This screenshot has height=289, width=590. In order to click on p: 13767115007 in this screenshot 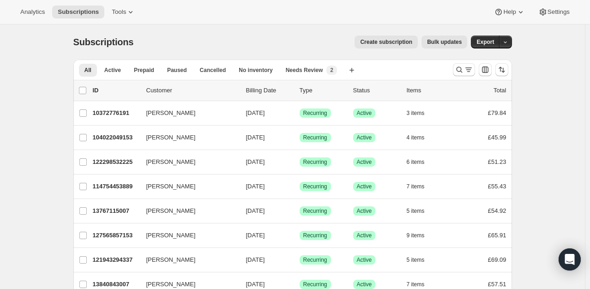, I will do `click(116, 211)`.